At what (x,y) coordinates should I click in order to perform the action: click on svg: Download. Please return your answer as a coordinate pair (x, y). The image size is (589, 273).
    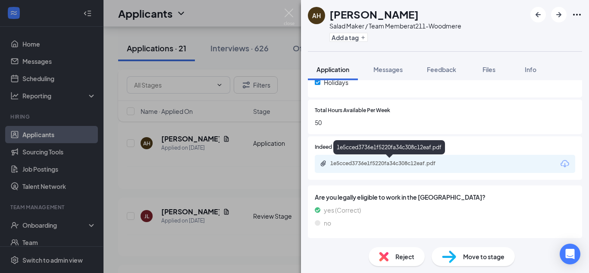
    Looking at the image, I should click on (565, 164).